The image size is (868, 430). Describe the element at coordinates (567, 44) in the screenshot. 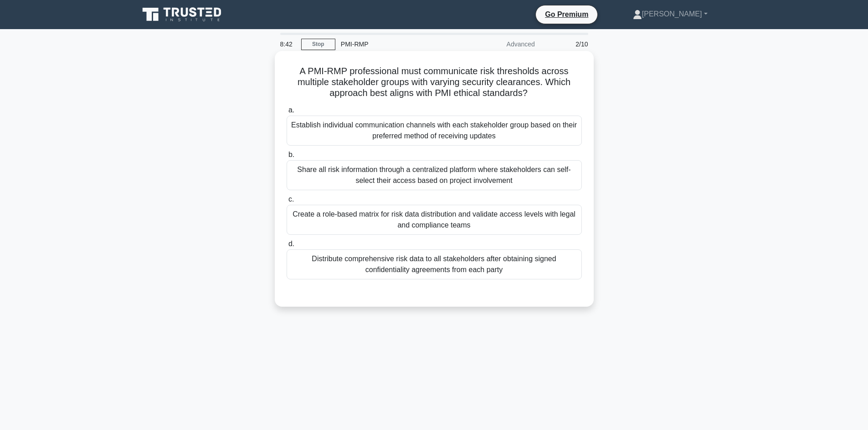

I see `div: 2/10` at that location.